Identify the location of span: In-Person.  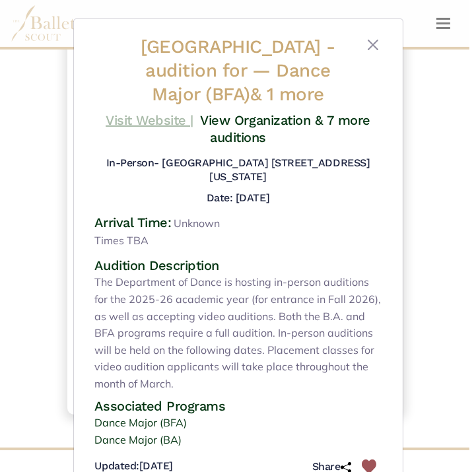
(130, 162).